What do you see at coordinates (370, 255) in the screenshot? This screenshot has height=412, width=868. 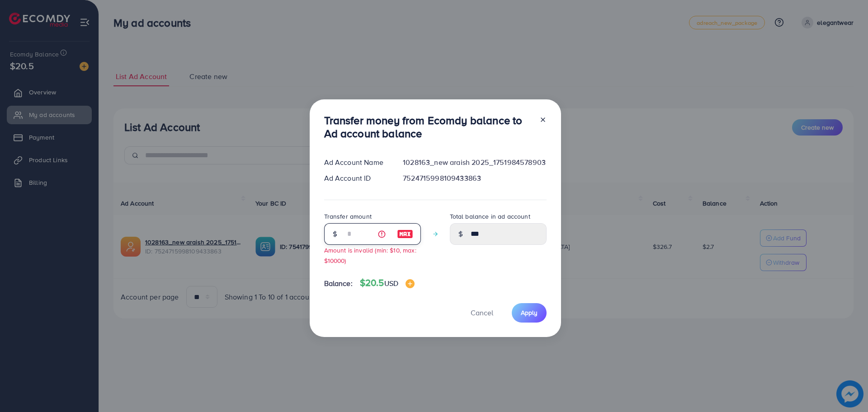 I see `small: Amount is invalid (min: $10, max: $10000)` at bounding box center [370, 255].